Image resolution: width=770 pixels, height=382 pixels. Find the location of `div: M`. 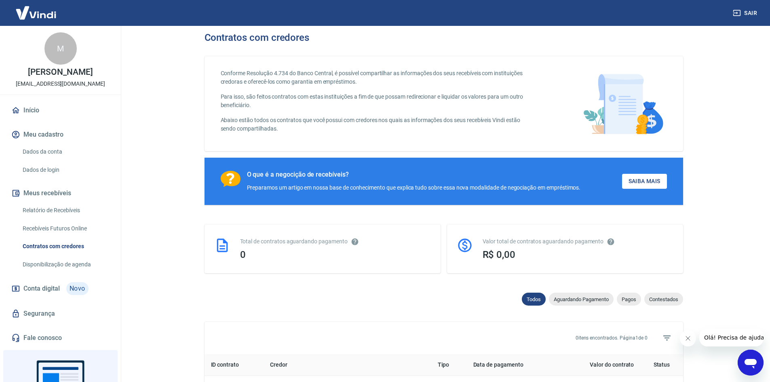

div: M is located at coordinates (61, 48).